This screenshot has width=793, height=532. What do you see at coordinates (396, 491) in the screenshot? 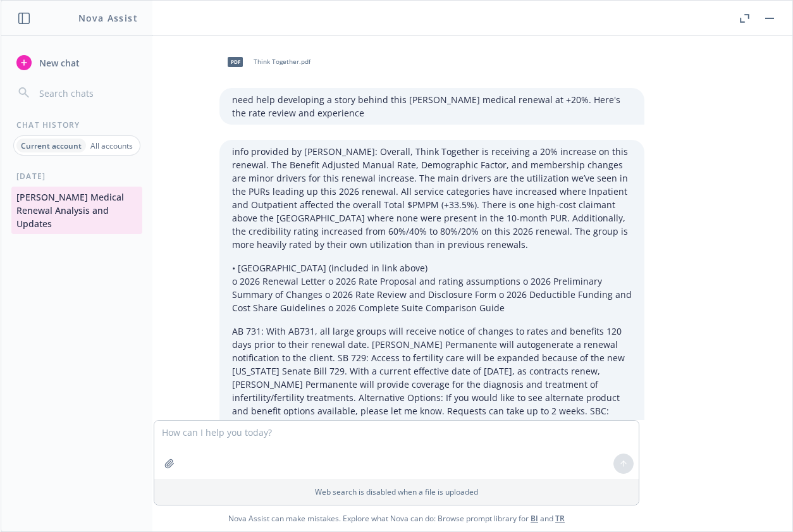
I see `p: Web search is disabled when a file is uploaded` at bounding box center [396, 491].